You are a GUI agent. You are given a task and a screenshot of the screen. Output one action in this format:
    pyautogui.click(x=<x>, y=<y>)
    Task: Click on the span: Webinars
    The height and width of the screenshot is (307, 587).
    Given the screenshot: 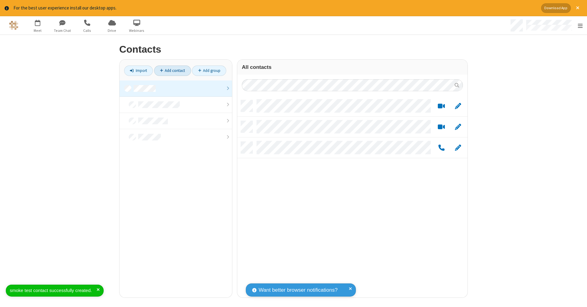 What is the action you would take?
    pyautogui.click(x=137, y=31)
    